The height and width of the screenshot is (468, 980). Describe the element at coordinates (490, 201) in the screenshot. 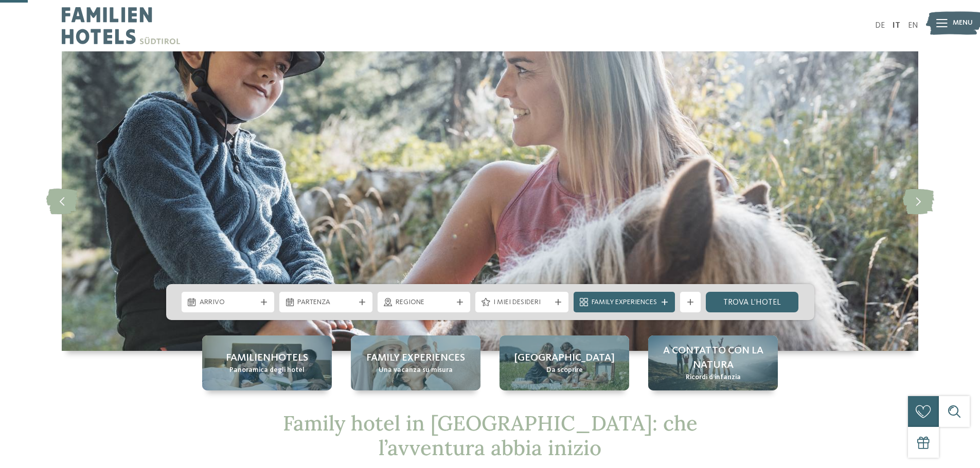

I see `img: Family hotel in Trentino Alto Adige: la vacanza ideale per grandi e piccini` at that location.